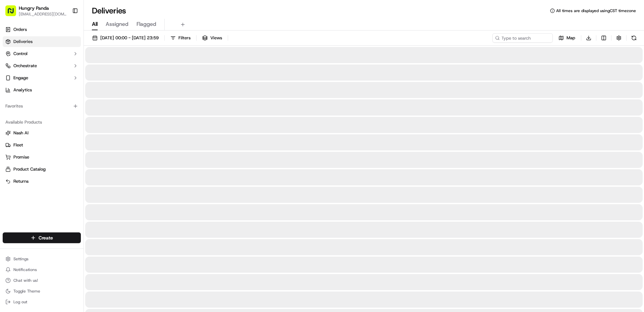  What do you see at coordinates (42, 29) in the screenshot?
I see `a: Orders` at bounding box center [42, 29].